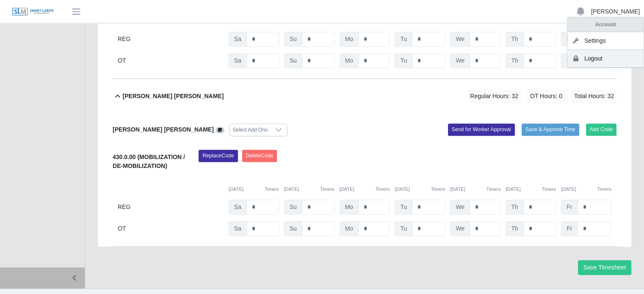 This screenshot has height=294, width=644. Describe the element at coordinates (605, 59) in the screenshot. I see `a: Logout` at that location.